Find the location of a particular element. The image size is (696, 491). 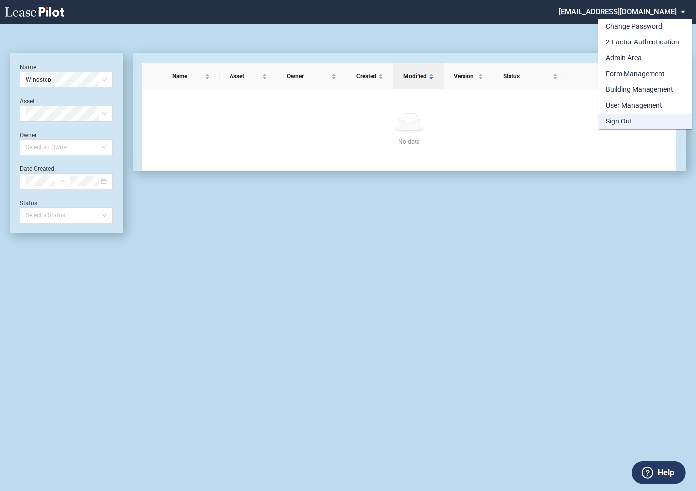

div: User Management is located at coordinates (634, 106).